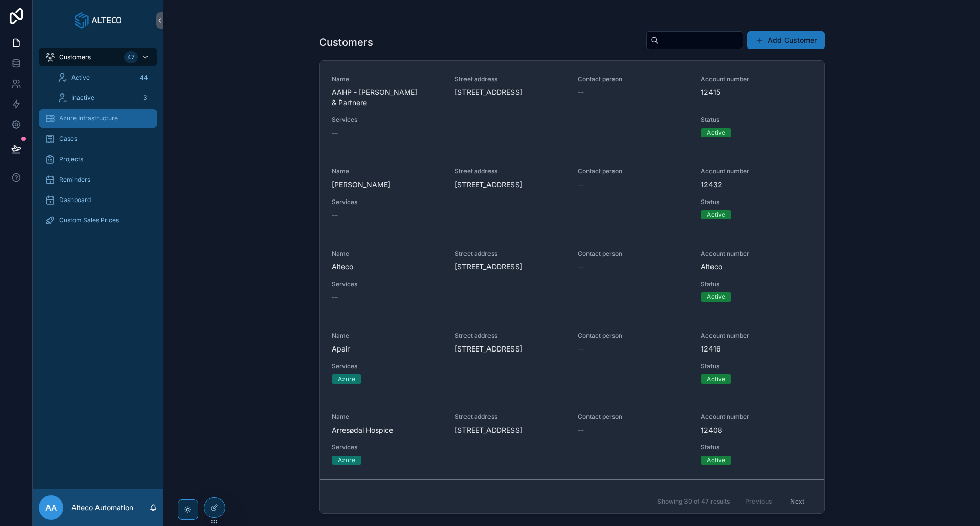  I want to click on p: Alteco Automation, so click(102, 507).